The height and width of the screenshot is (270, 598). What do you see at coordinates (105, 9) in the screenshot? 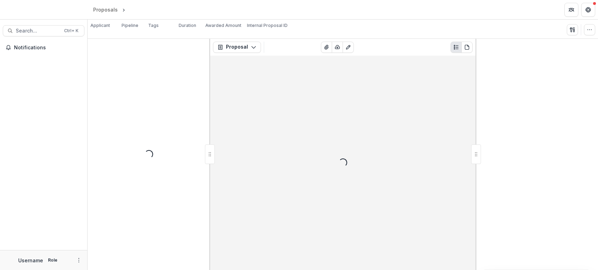
I see `a: Proposals` at bounding box center [105, 9].